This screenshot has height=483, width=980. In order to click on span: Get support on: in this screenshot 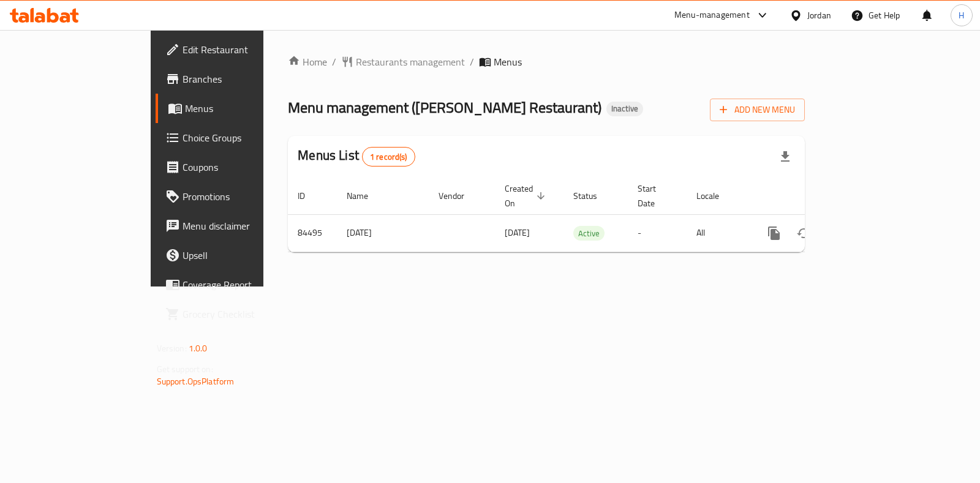, I will do `click(185, 369)`.